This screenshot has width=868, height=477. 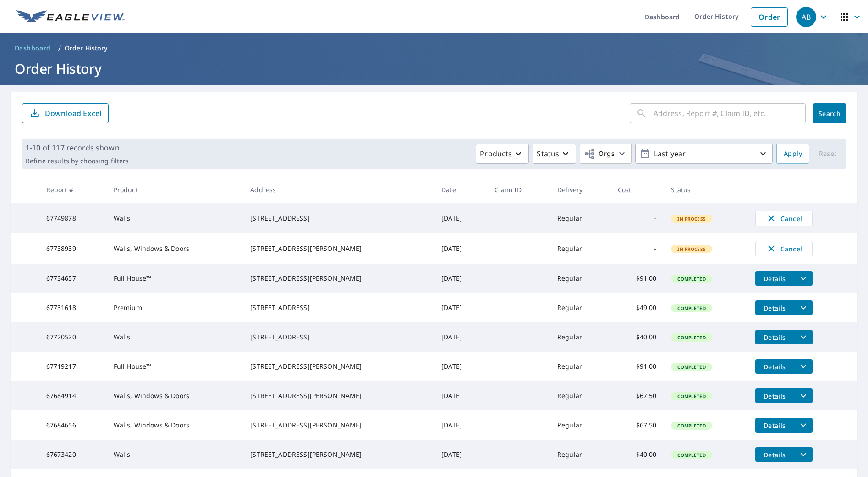 I want to click on button: filesDropdownBtn-67720520, so click(x=803, y=337).